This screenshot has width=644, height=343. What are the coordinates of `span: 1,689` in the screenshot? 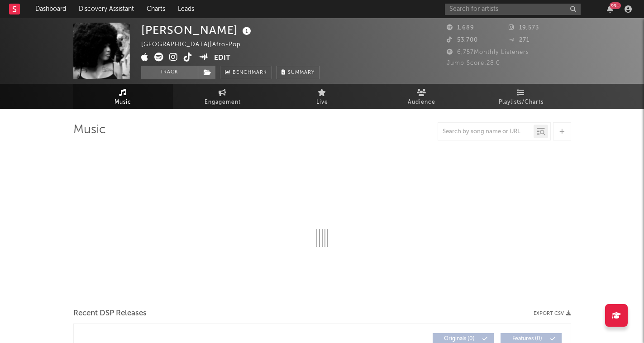 It's located at (460, 28).